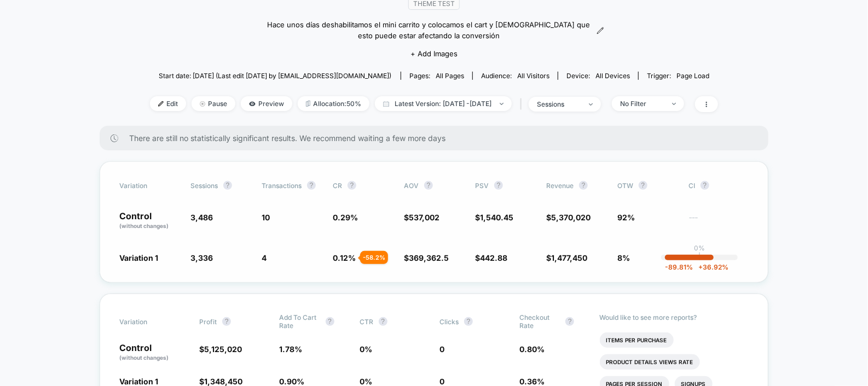 The image size is (868, 386). Describe the element at coordinates (161, 104) in the screenshot. I see `img: edit` at that location.